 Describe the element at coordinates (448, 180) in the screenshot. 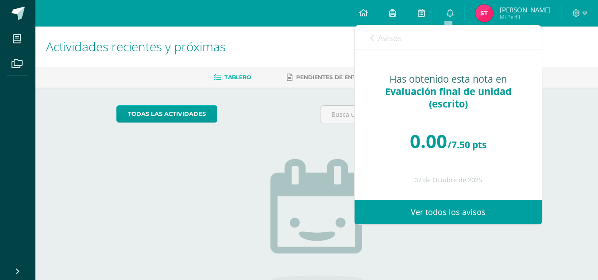

I see `div: 07 de Octubre de 2025` at that location.